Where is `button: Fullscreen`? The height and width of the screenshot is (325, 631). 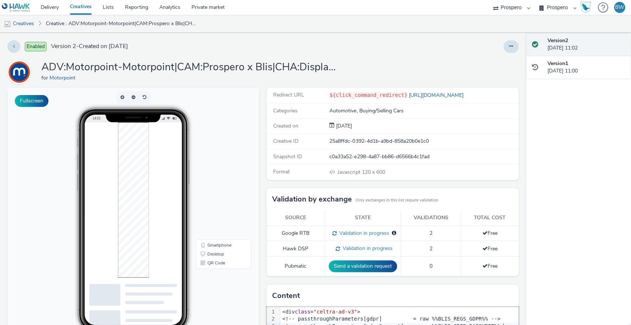
button: Fullscreen is located at coordinates (31, 101).